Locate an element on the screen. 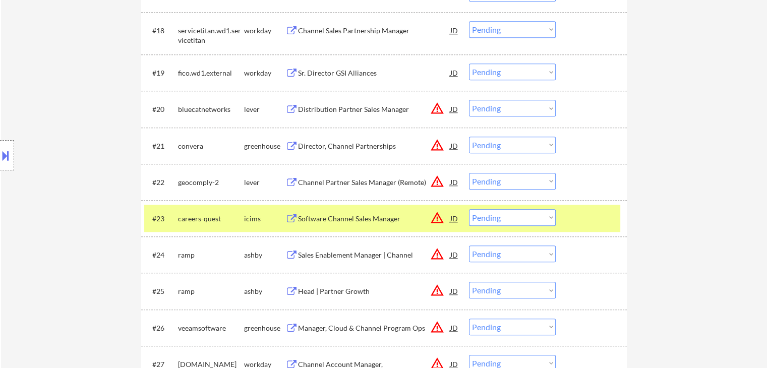 The width and height of the screenshot is (767, 368). div: Sales Enablement Manager | Channel is located at coordinates (374, 255).